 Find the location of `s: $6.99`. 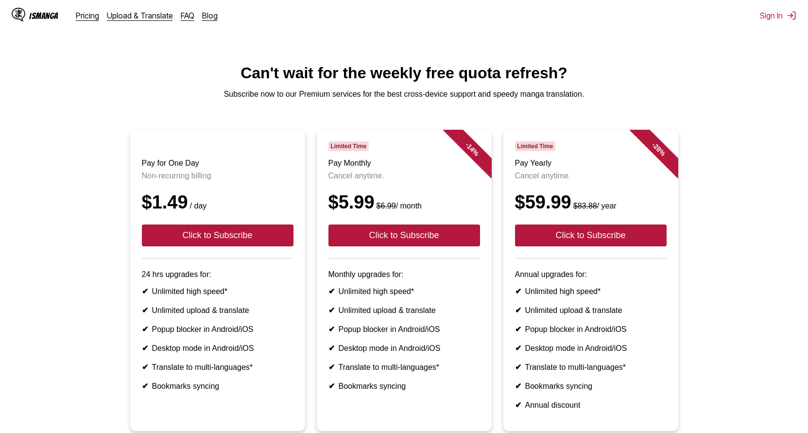

s: $6.99 is located at coordinates (386, 206).